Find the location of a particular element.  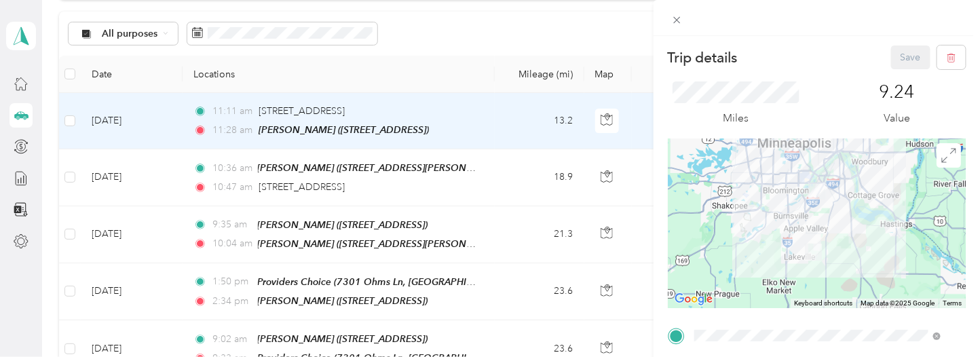

p: Trip details is located at coordinates (702, 57).